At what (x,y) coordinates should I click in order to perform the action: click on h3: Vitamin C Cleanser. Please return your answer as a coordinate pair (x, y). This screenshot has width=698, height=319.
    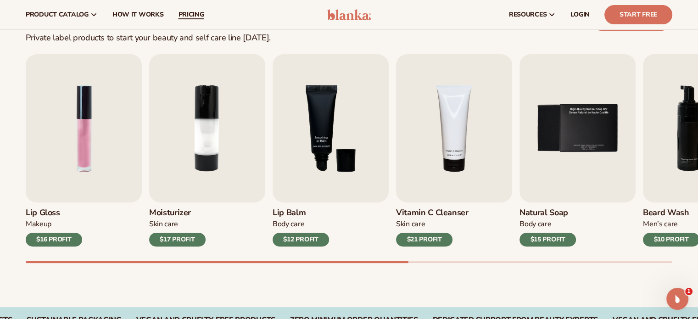
    Looking at the image, I should click on (432, 213).